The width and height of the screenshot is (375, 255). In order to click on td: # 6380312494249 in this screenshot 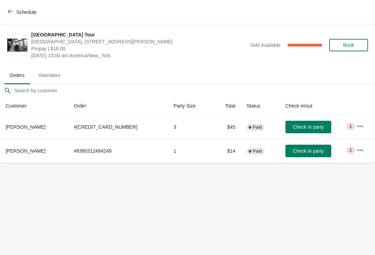, I will do `click(118, 151)`.